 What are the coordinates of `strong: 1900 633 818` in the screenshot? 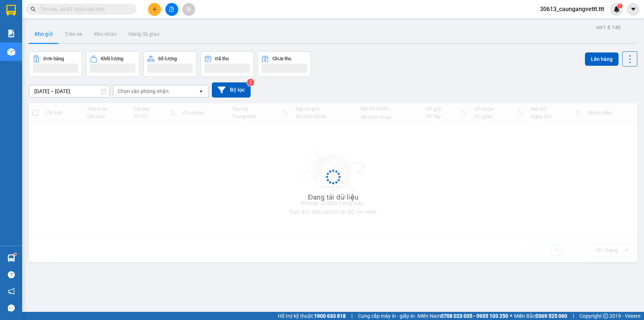 It's located at (329, 316).